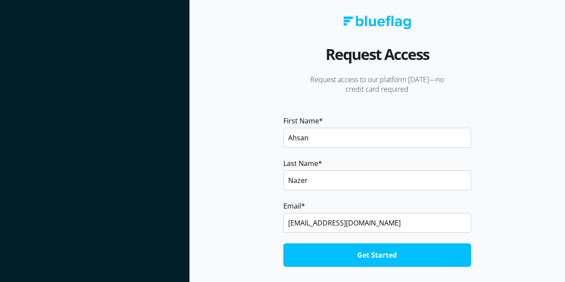 The image size is (565, 282). What do you see at coordinates (377, 255) in the screenshot?
I see `input: Get Started` at bounding box center [377, 255].